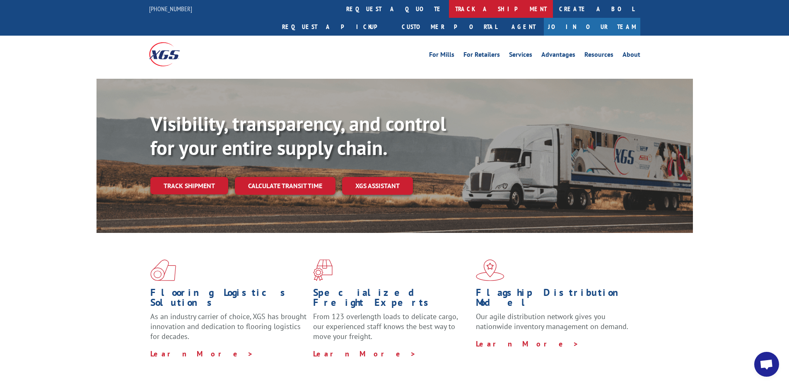  I want to click on a: About, so click(631, 56).